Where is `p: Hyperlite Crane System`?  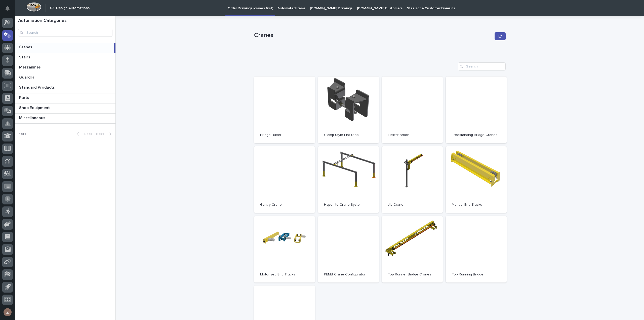 p: Hyperlite Crane System is located at coordinates (349, 205).